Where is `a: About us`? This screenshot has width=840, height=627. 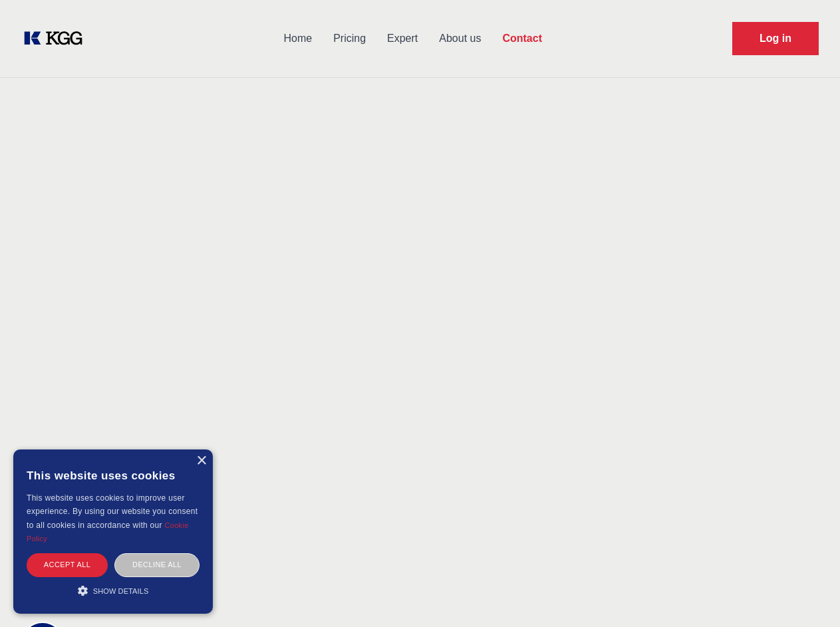
a: About us is located at coordinates (460, 39).